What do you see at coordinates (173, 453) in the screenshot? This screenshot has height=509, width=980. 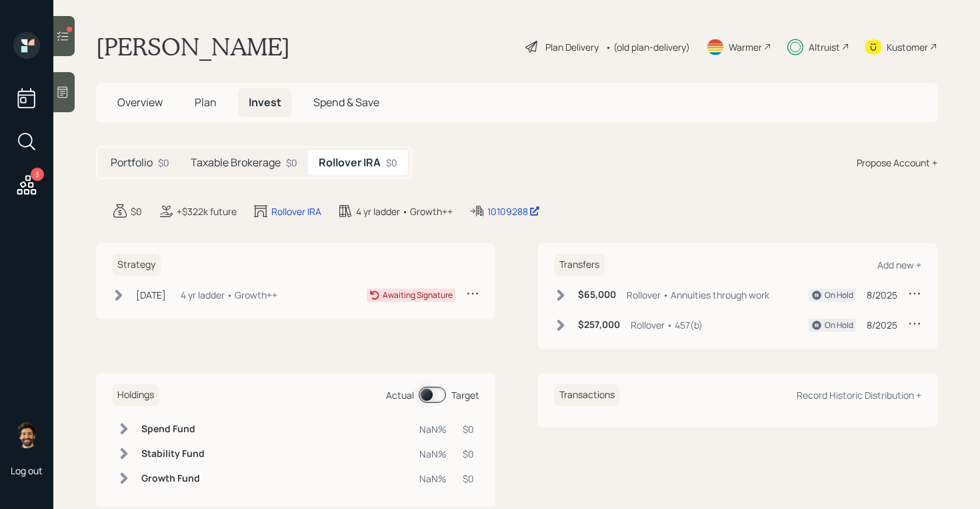 I see `h6: Stability Fund` at bounding box center [173, 453].